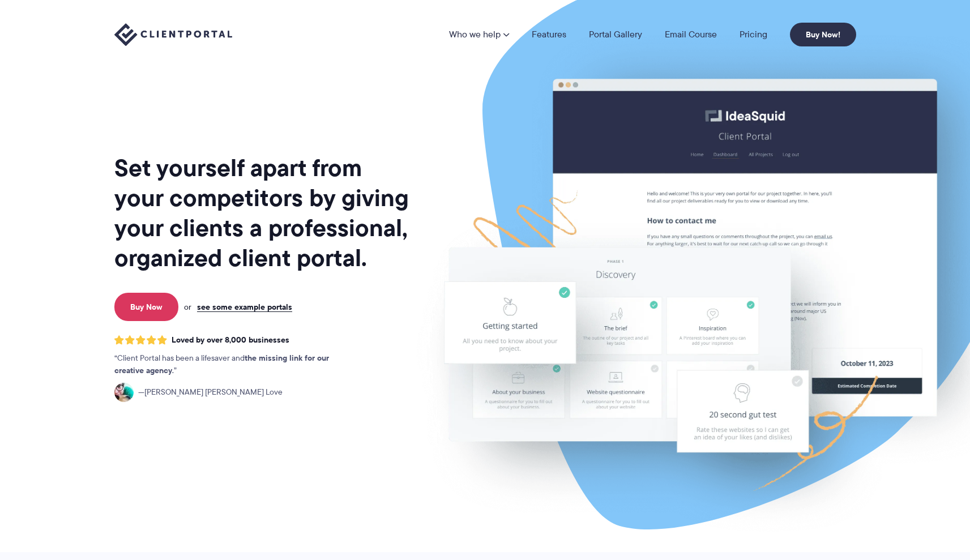 The height and width of the screenshot is (560, 970). I want to click on a: Pricing, so click(752, 35).